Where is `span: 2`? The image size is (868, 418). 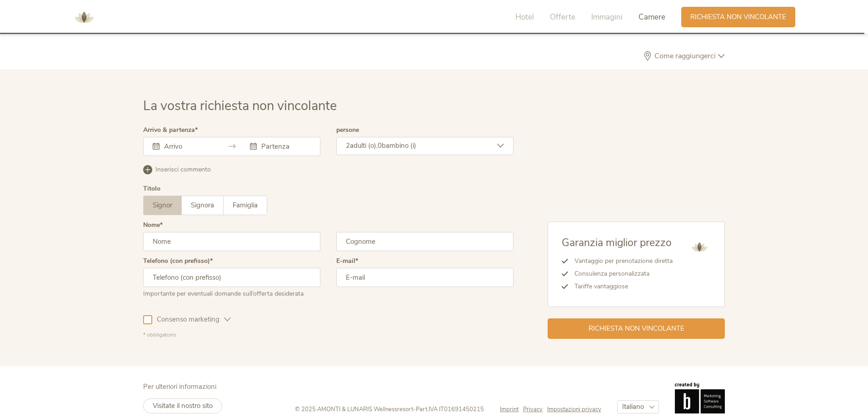 span: 2 is located at coordinates (347, 145).